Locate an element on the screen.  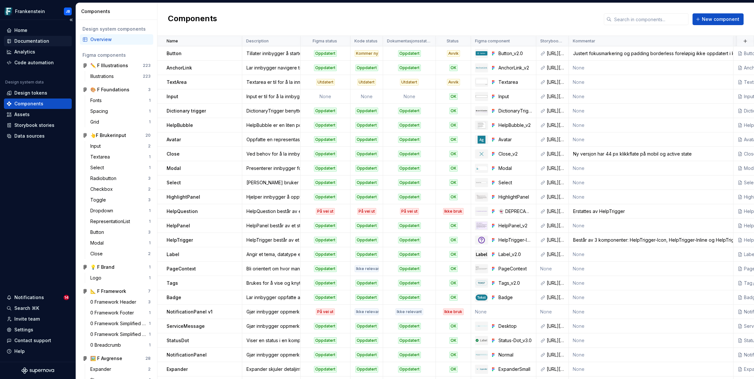
a: Data sources is located at coordinates (38, 136).